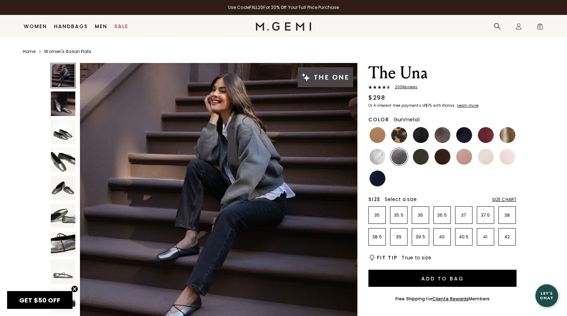 The image size is (567, 316). What do you see at coordinates (40, 300) in the screenshot?
I see `div: GET $50 OFFClose teaser` at bounding box center [40, 300].